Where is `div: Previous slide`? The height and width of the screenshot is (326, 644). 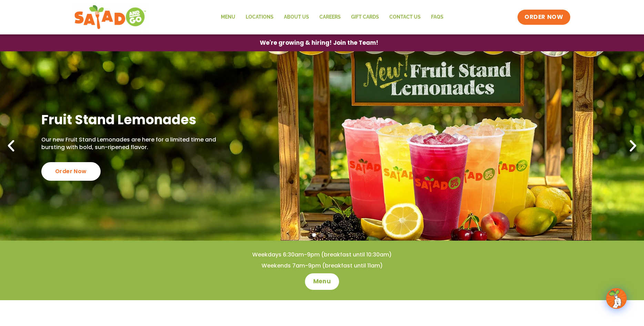
div: Previous slide is located at coordinates (11, 146).